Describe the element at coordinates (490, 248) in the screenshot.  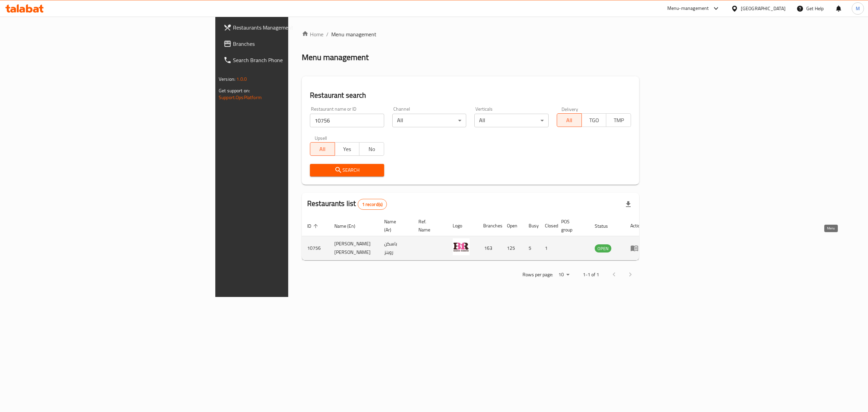
I see `td: 163` at that location.